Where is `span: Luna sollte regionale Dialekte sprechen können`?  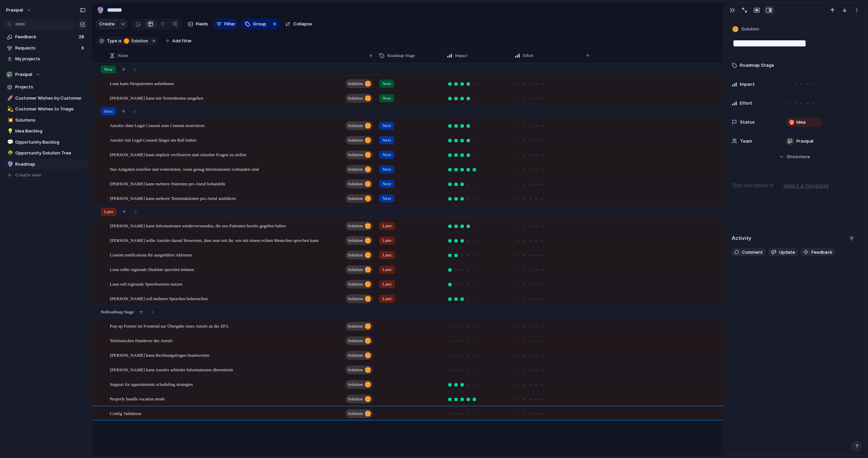 span: Luna sollte regionale Dialekte sprechen können is located at coordinates (152, 269).